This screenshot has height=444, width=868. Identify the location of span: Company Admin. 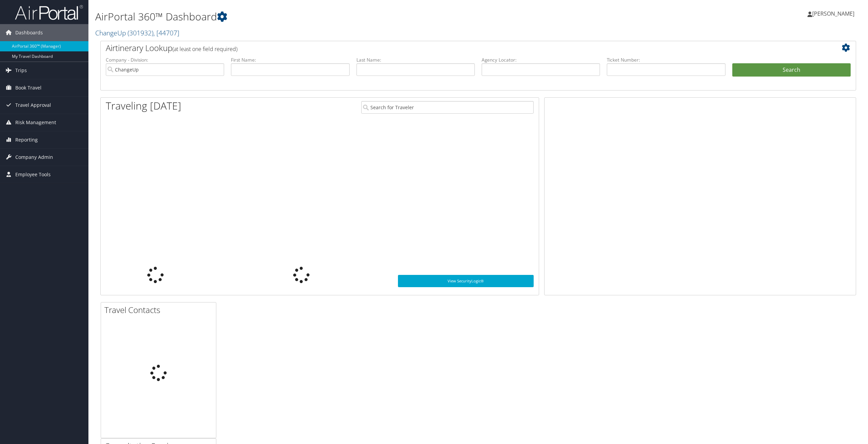
(34, 158).